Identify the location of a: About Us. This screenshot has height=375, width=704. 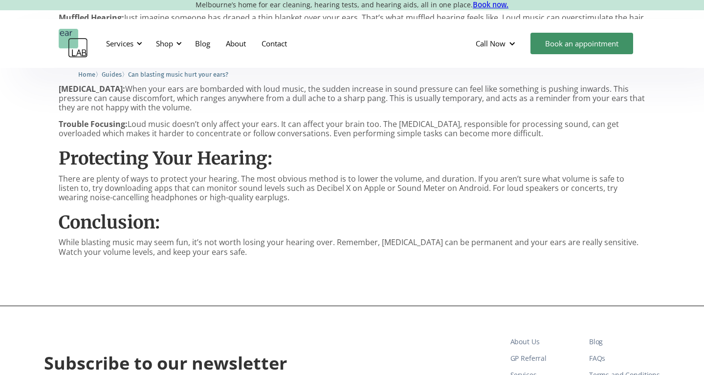
(546, 342).